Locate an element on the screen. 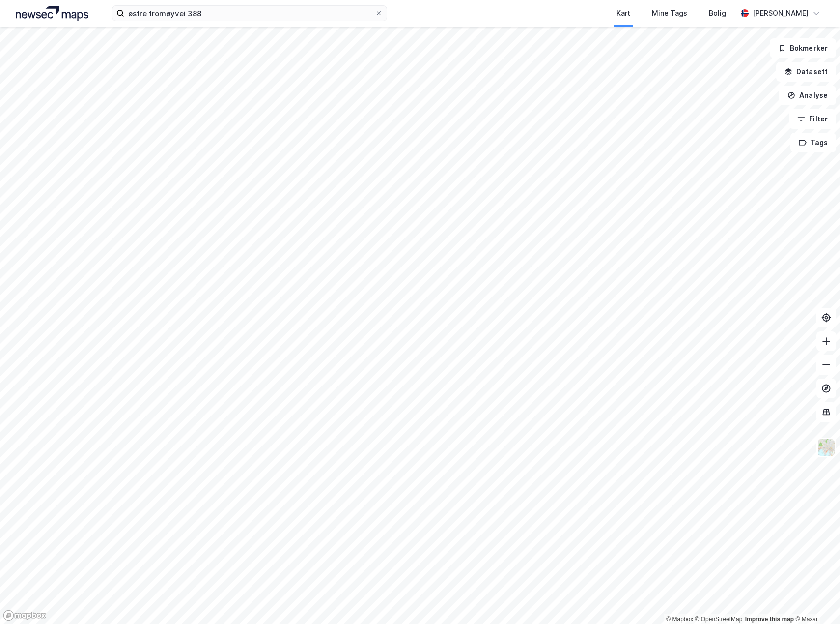  div: Kontrollprogram for chat is located at coordinates (816, 600).